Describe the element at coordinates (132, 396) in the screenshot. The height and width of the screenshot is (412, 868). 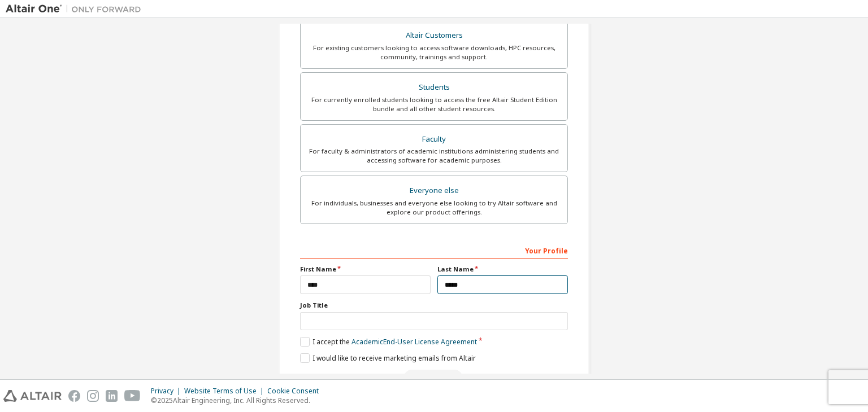
I see `img: youtube.svg` at that location.